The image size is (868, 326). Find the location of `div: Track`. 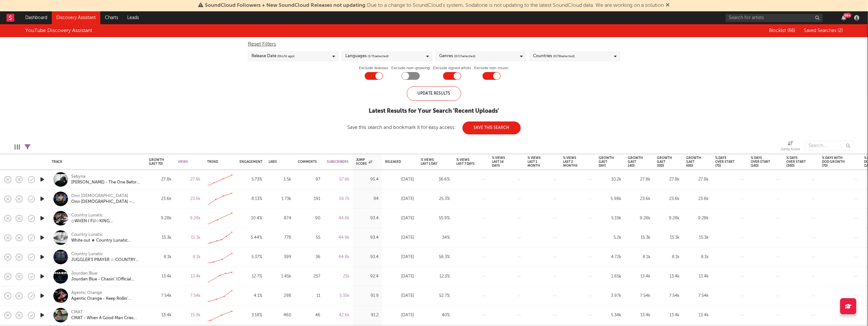

div: Track is located at coordinates (95, 162).